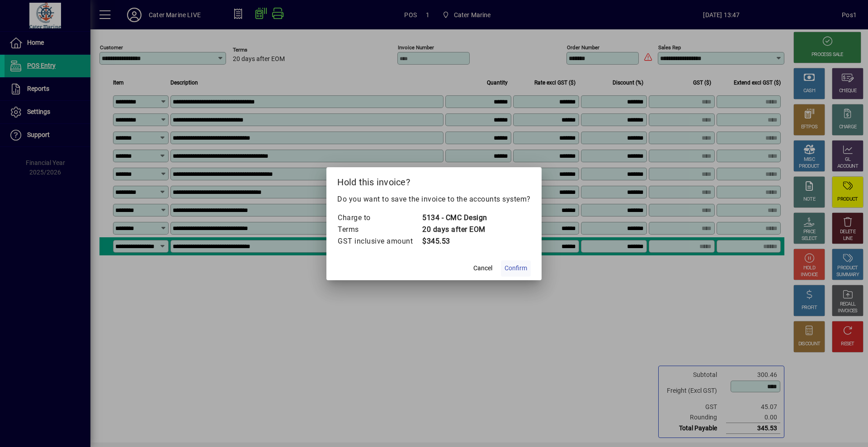 The width and height of the screenshot is (868, 447). I want to click on td: Terms, so click(379, 230).